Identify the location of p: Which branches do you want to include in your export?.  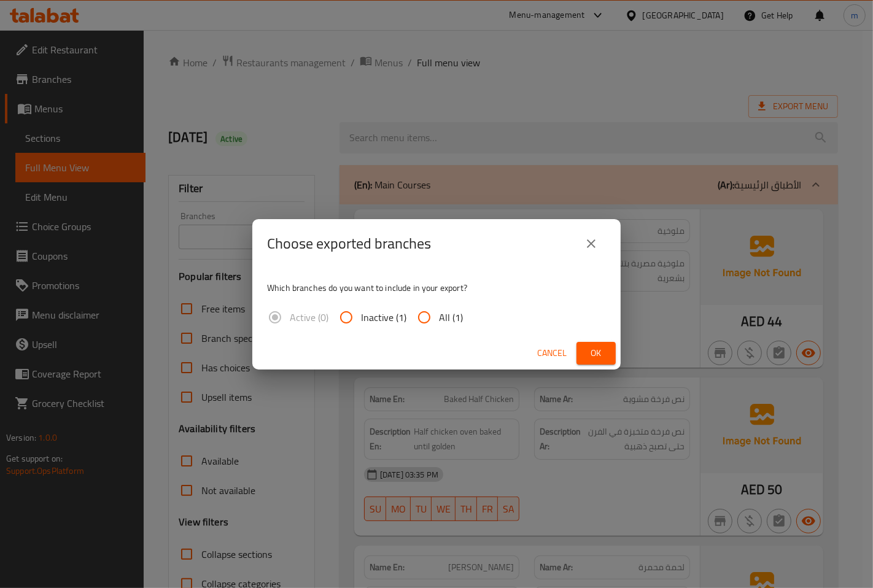
(436, 288).